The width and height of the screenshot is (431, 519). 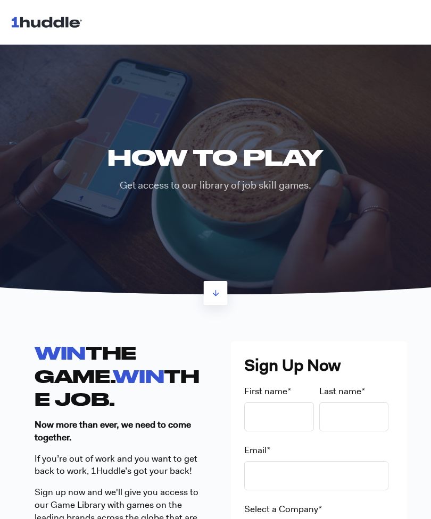 I want to click on p: Get access to our library of job skill games., so click(x=215, y=186).